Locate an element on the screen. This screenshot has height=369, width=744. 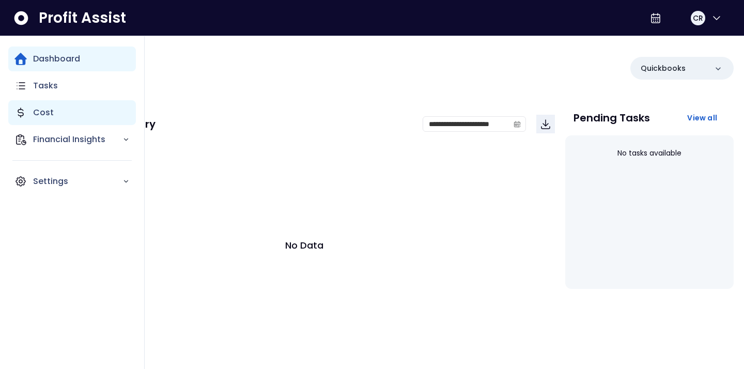
p: No Data is located at coordinates (305, 245).